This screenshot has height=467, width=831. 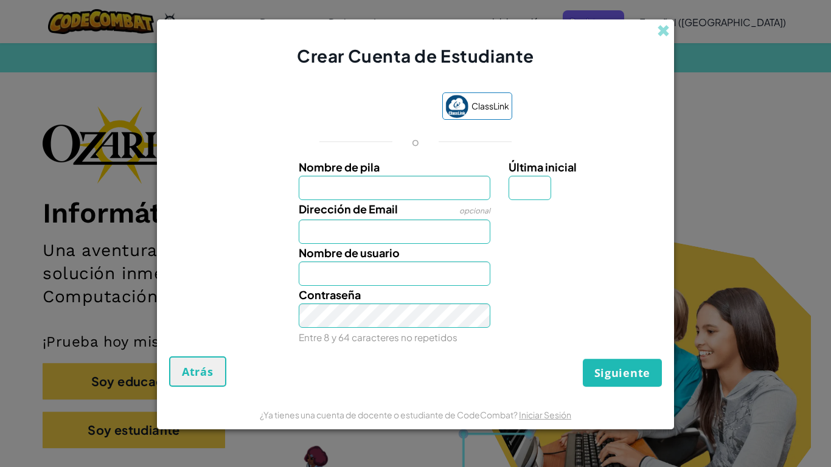 What do you see at coordinates (415, 55) in the screenshot?
I see `span: Crear Cuenta de Estudiante` at bounding box center [415, 55].